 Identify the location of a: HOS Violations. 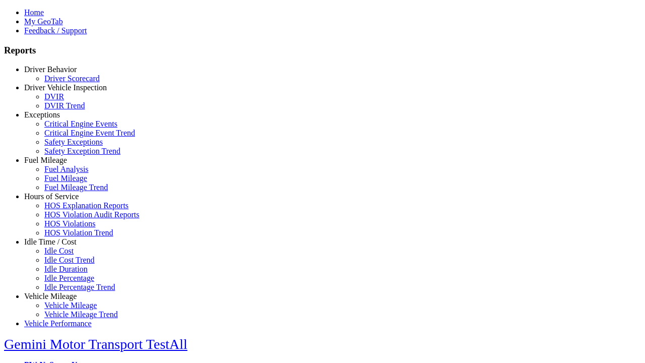
(70, 223).